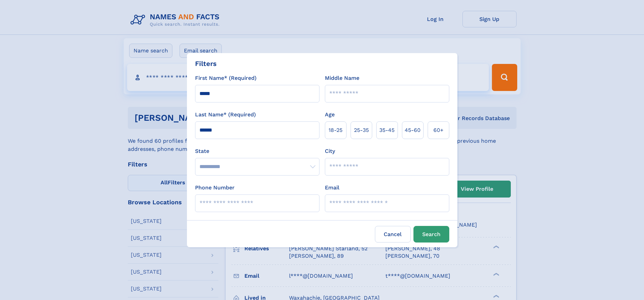 Image resolution: width=644 pixels, height=300 pixels. What do you see at coordinates (257, 151) in the screenshot?
I see `label: State` at bounding box center [257, 151].